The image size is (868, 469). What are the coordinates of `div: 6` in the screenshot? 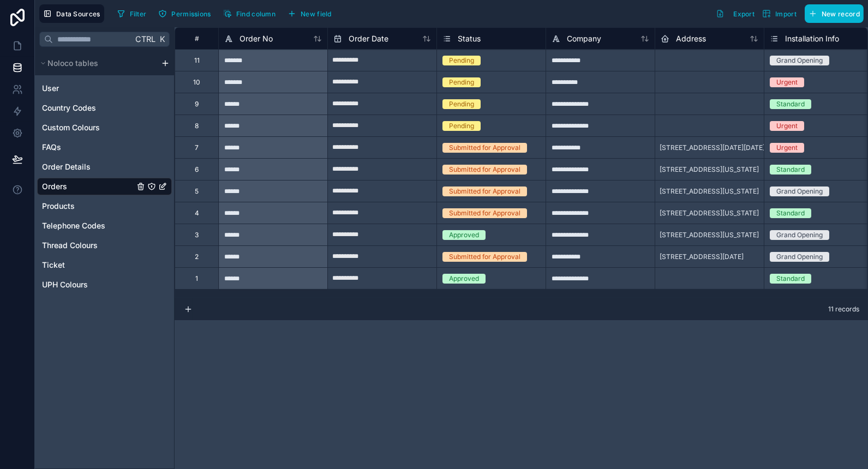 It's located at (196, 169).